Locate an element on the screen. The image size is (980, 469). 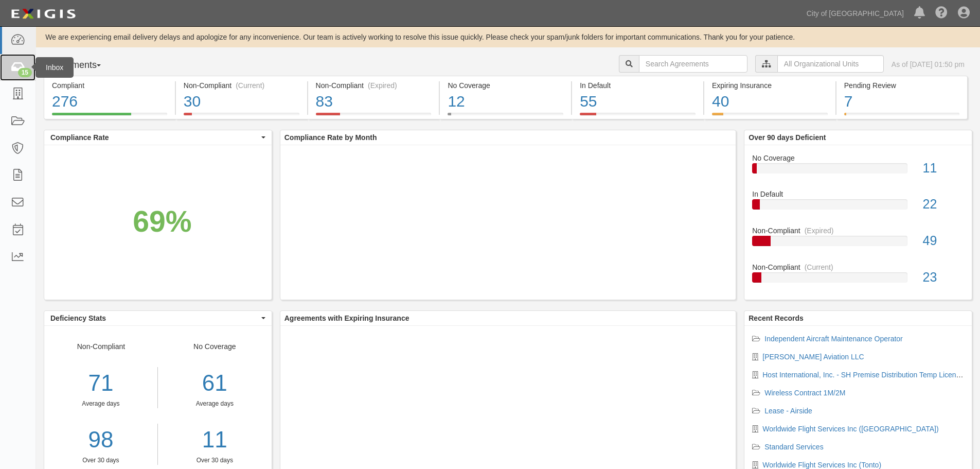
input: Search Agreements is located at coordinates (693, 64).